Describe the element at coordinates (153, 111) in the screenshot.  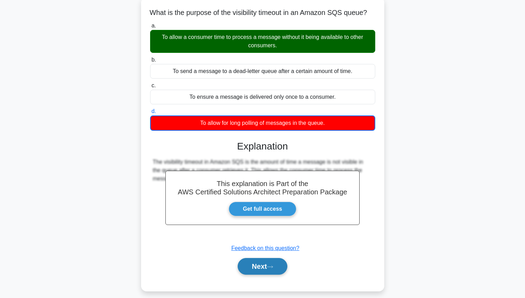
I see `span: d.` at that location.